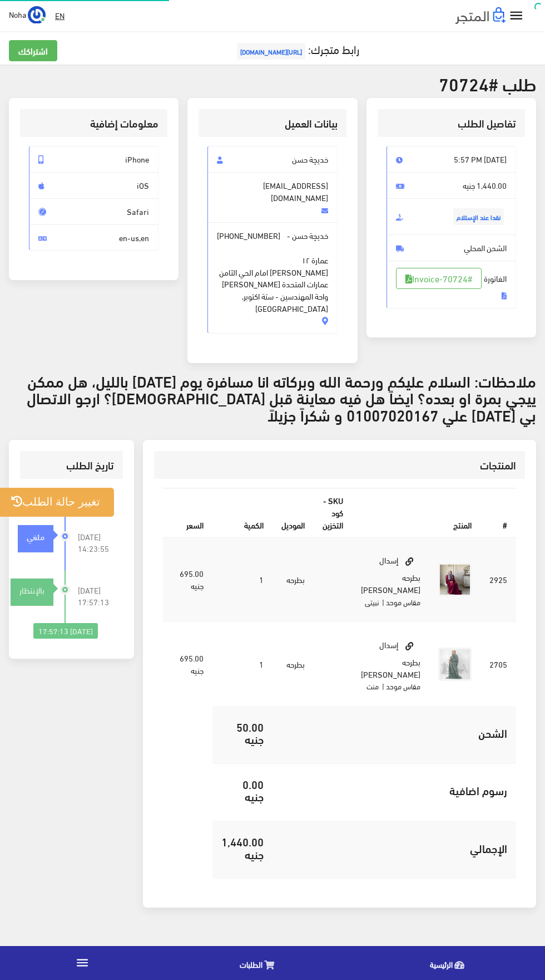  What do you see at coordinates (439, 279) in the screenshot?
I see `a: #Invoice-70724` at bounding box center [439, 279].